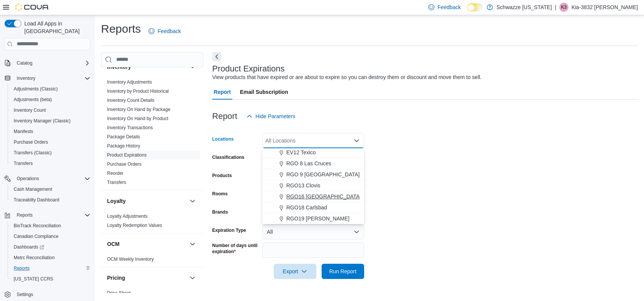 The width and height of the screenshot is (644, 301). What do you see at coordinates (26, 78) in the screenshot?
I see `button: Inventory` at bounding box center [26, 78].